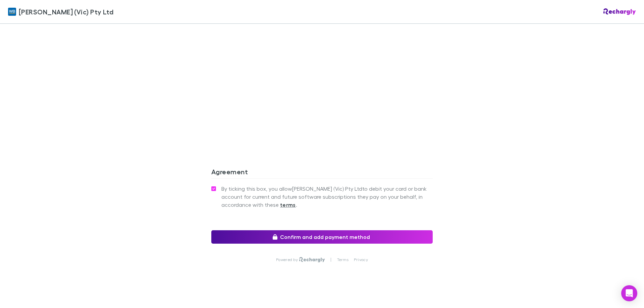 This screenshot has width=644, height=308. I want to click on strong: terms, so click(287, 205).